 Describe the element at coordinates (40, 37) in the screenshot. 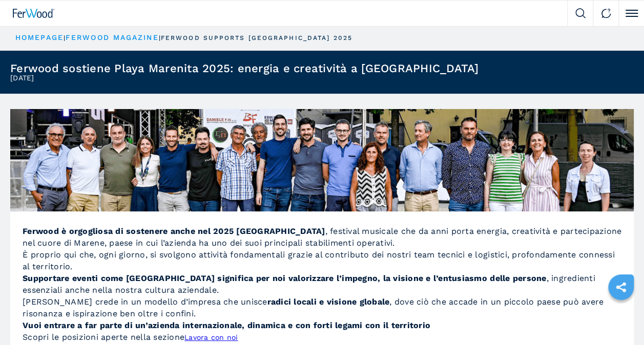

I see `a: HOMEPAGE` at that location.